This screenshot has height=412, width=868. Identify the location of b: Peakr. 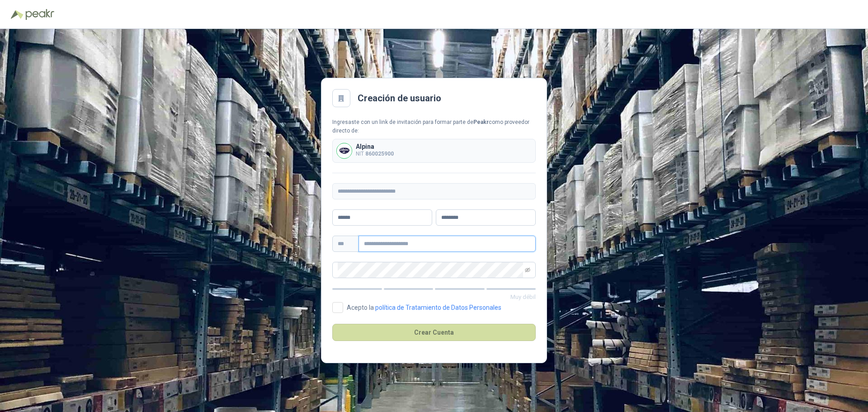
(481, 122).